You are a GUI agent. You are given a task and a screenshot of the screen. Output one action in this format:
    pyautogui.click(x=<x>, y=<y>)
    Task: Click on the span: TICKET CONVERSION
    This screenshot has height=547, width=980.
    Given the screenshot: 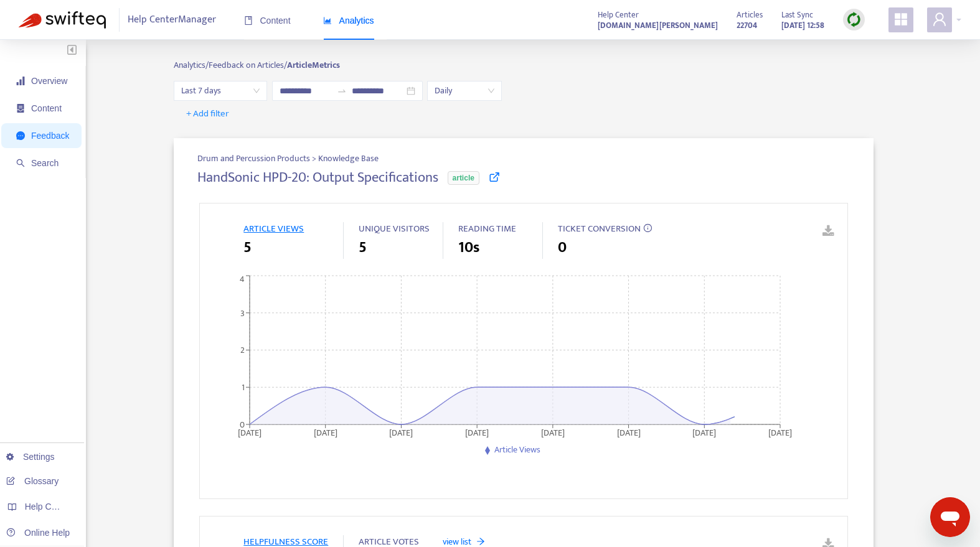 What is the action you would take?
    pyautogui.click(x=599, y=228)
    